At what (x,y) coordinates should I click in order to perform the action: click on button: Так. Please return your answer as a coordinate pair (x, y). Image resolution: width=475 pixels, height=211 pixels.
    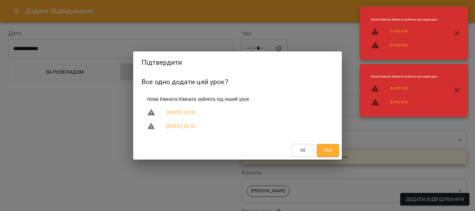
    Looking at the image, I should click on (328, 150).